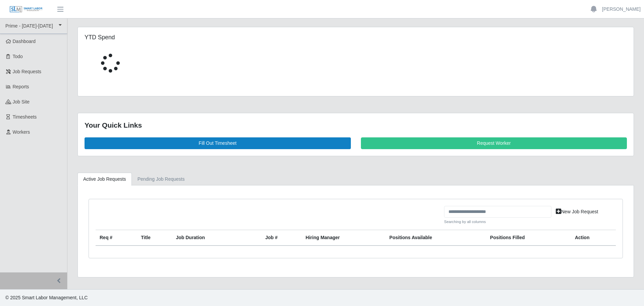  Describe the element at coordinates (172, 37) in the screenshot. I see `h5: YTD Spend` at that location.